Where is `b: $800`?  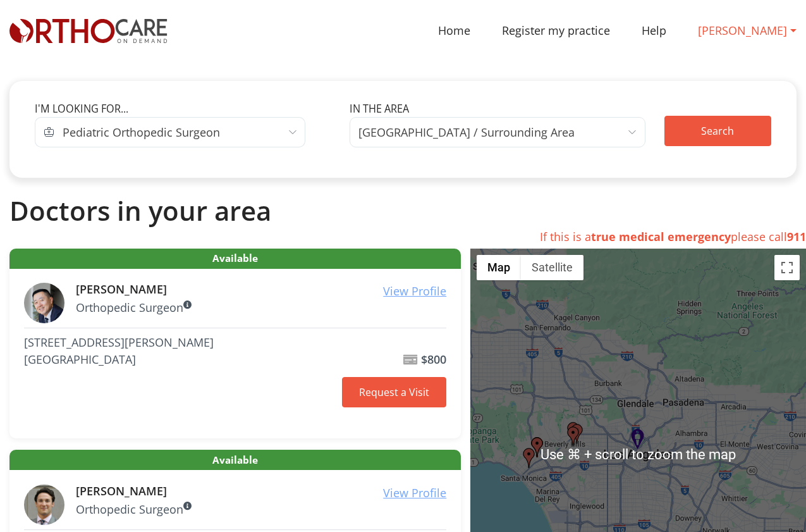
b: $800 is located at coordinates (434, 359).